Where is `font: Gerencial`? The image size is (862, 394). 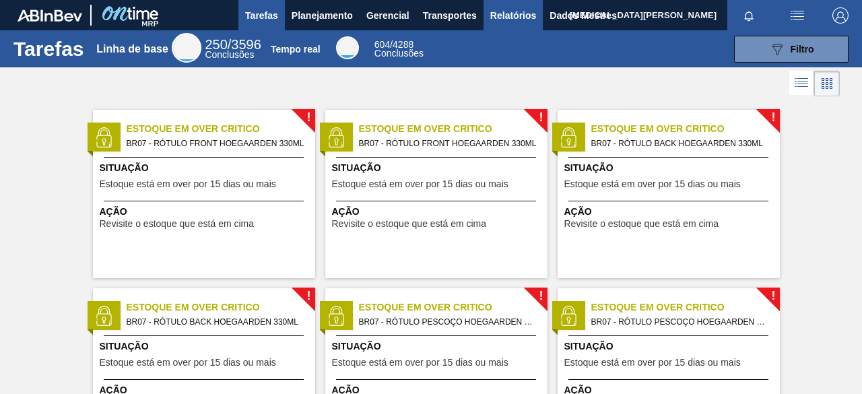
font: Gerencial is located at coordinates (388, 15).